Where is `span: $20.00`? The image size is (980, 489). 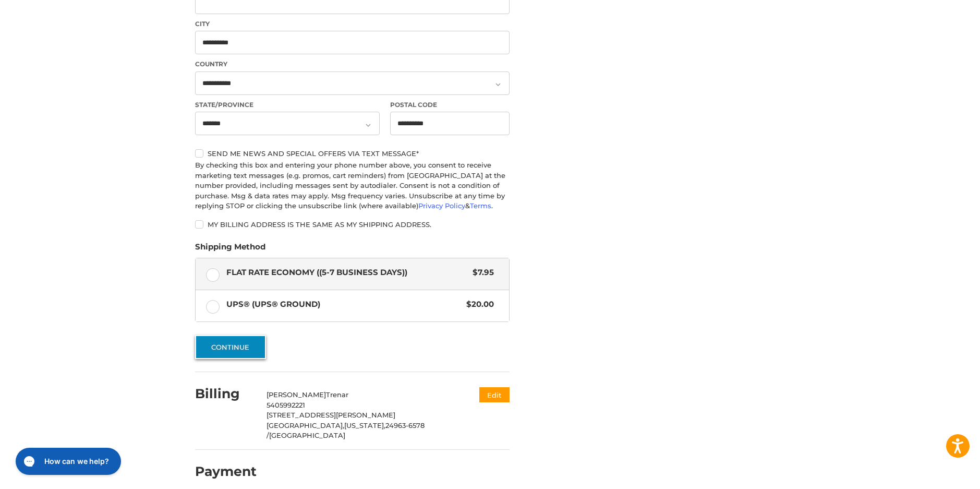
span: $20.00 is located at coordinates (478, 305).